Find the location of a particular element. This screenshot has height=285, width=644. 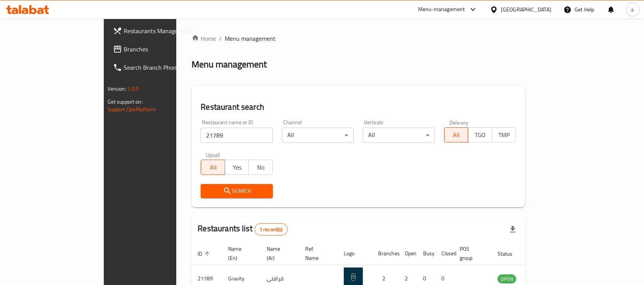

span: ID is located at coordinates (205, 254).